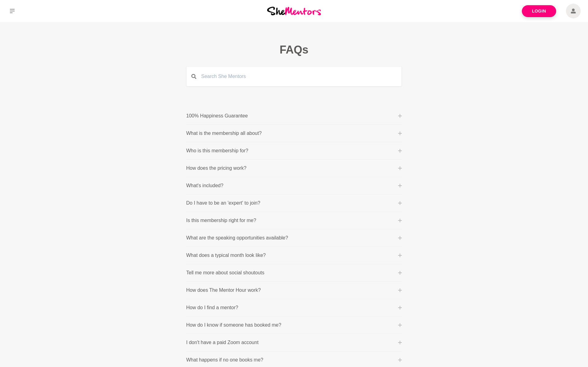 The height and width of the screenshot is (367, 588). Describe the element at coordinates (294, 203) in the screenshot. I see `button: Do I have to be an 'expert' to join?` at that location.